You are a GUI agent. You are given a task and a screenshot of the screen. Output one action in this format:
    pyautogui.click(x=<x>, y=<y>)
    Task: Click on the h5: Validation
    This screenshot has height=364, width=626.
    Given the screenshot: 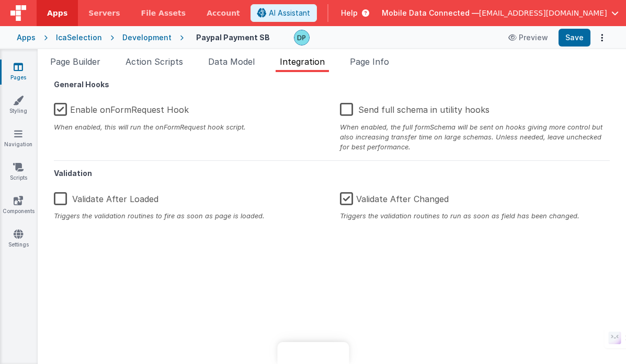 What is the action you would take?
    pyautogui.click(x=332, y=169)
    